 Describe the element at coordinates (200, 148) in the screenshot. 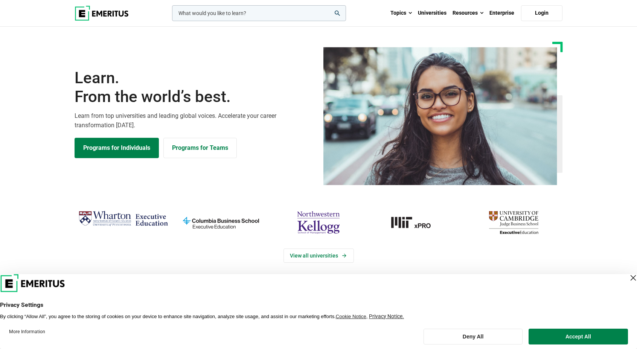

I see `a: Explore for Business` at that location.